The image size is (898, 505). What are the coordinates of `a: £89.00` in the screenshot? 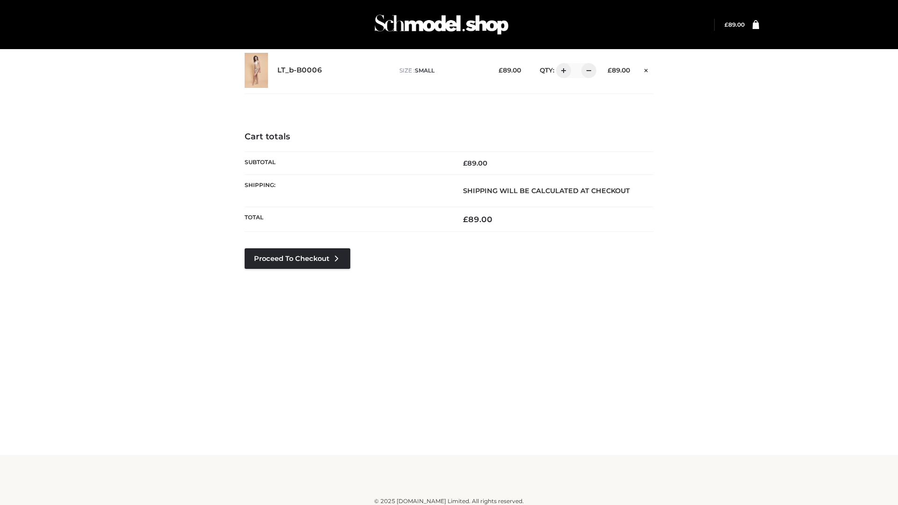 It's located at (734, 24).